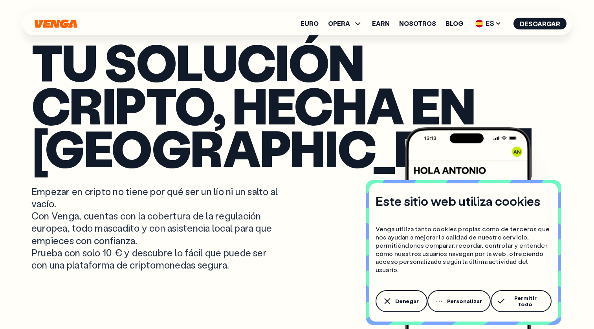 This screenshot has height=329, width=594. What do you see at coordinates (380, 24) in the screenshot?
I see `a: Earn` at bounding box center [380, 24].